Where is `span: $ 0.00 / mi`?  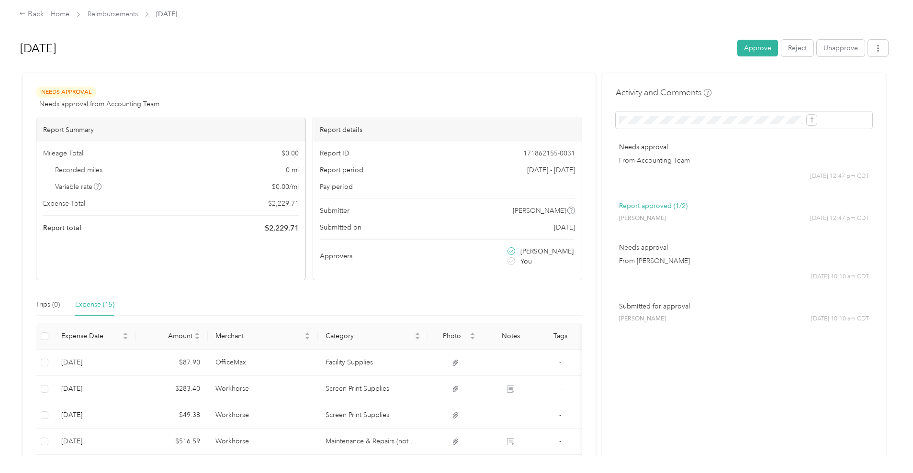 span: $ 0.00 / mi is located at coordinates (285, 187).